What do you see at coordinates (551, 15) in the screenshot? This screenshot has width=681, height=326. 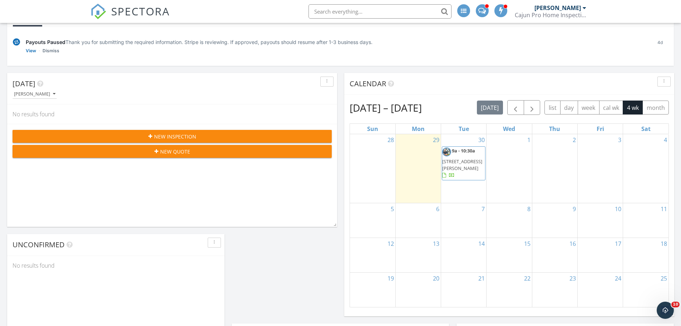 I see `div: Cajun Pro Home Inspections` at bounding box center [551, 15].